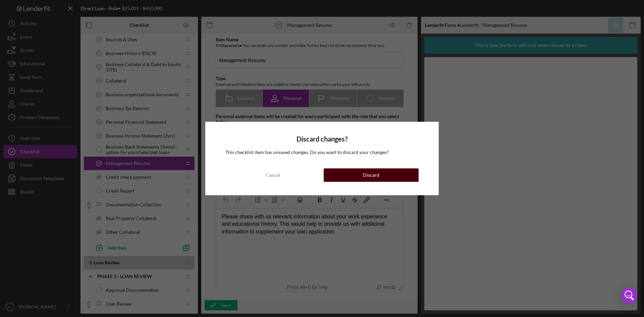 This screenshot has width=644, height=317. Describe the element at coordinates (273, 176) in the screenshot. I see `div: Cancel` at that location.